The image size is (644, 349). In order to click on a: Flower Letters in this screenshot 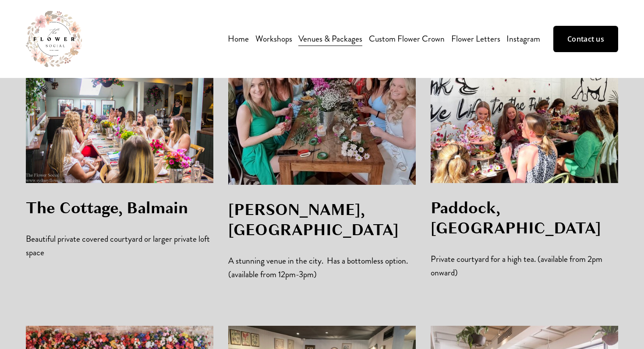, I will do `click(476, 39)`.